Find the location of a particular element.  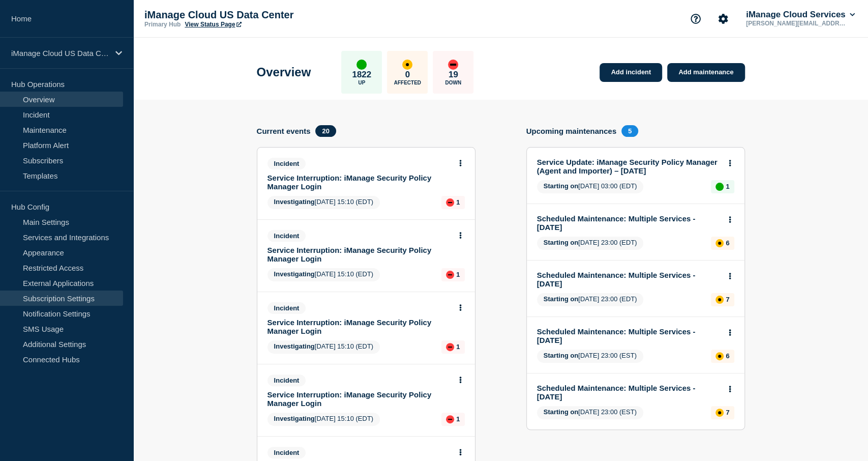

button: Support is located at coordinates (696, 19).